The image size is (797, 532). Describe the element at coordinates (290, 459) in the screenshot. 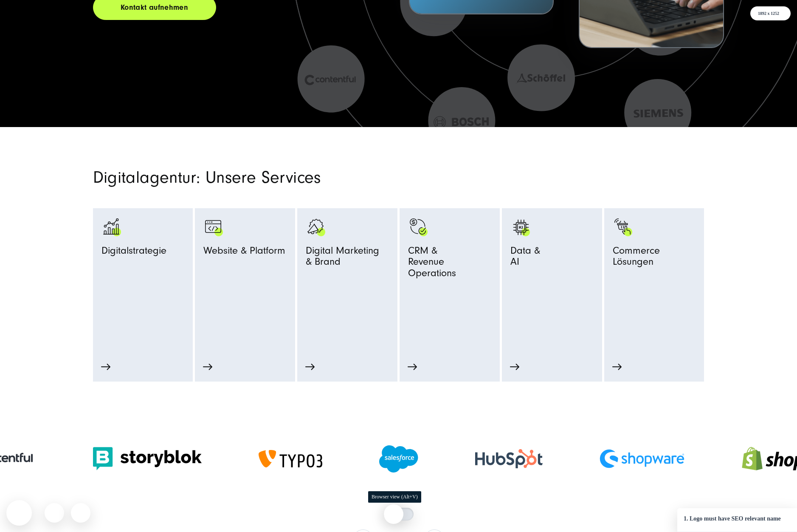

I see `img: TYPO3 Gold Memeber Agentur - Digitalagentur für TYPO3 CMS Entwicklung SUNZINET` at that location.